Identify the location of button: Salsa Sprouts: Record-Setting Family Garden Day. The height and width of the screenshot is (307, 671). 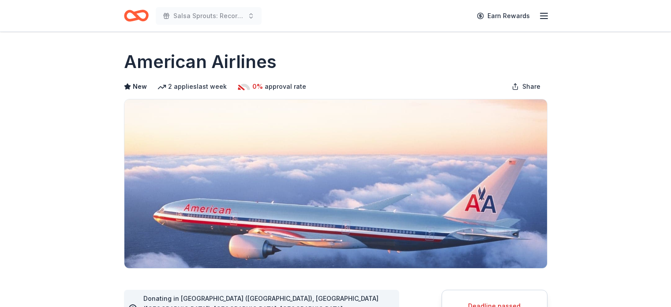
(209, 16).